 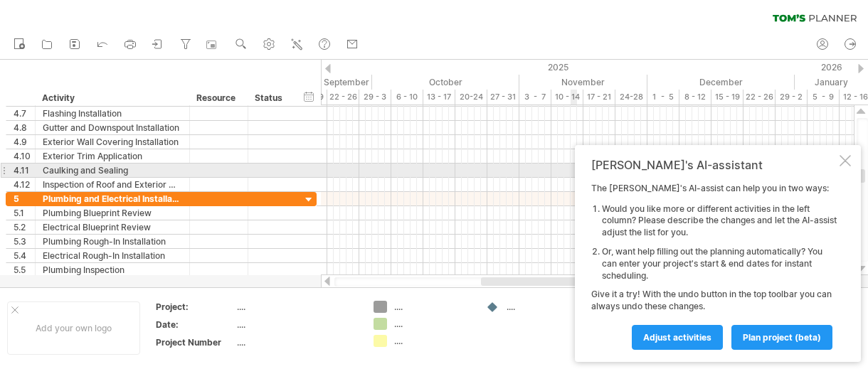 What do you see at coordinates (823, 97) in the screenshot?
I see `div: 5 - 9` at bounding box center [823, 97].